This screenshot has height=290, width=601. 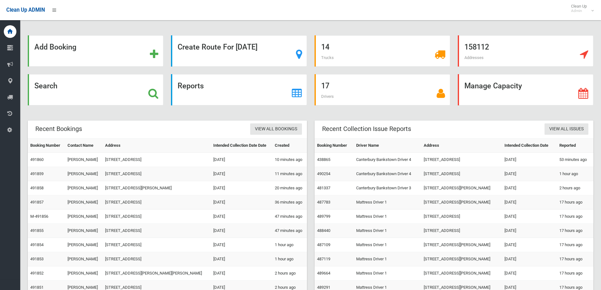 I want to click on a: 488440, so click(x=324, y=230).